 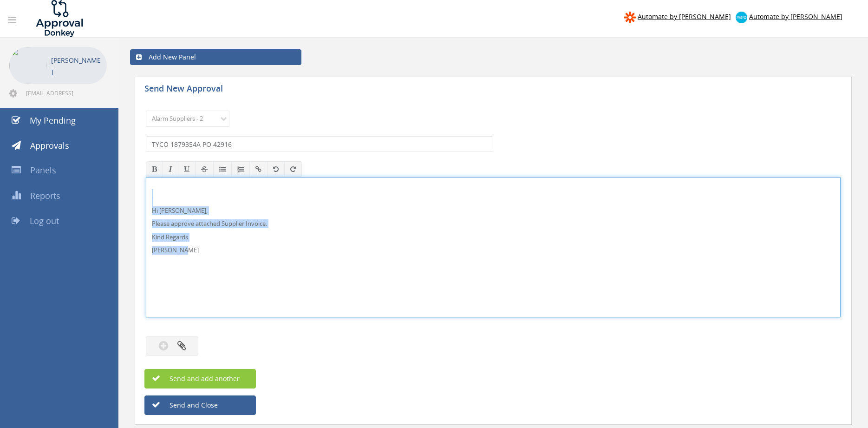 I want to click on button: Insert / edit link, so click(x=259, y=169).